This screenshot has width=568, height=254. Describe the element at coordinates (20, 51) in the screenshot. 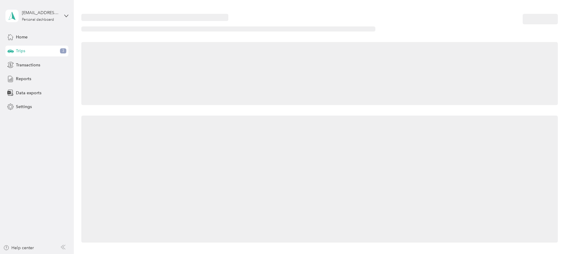

I see `span: Trips` at that location.